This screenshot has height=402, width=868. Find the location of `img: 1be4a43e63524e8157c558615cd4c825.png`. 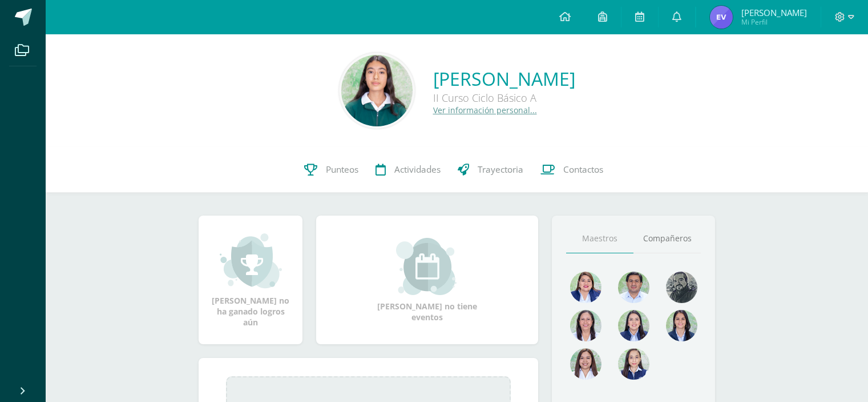

img: 1be4a43e63524e8157c558615cd4c825.png is located at coordinates (586, 364).